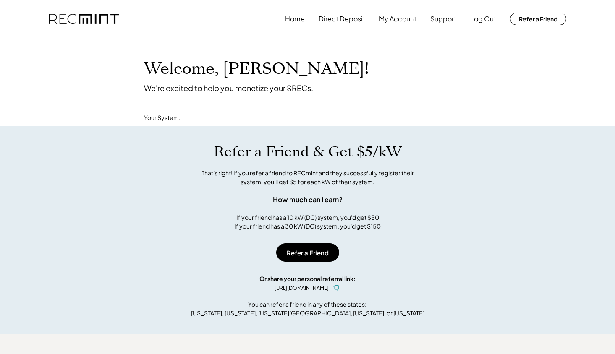 This screenshot has width=615, height=354. I want to click on div: Your System:, so click(162, 118).